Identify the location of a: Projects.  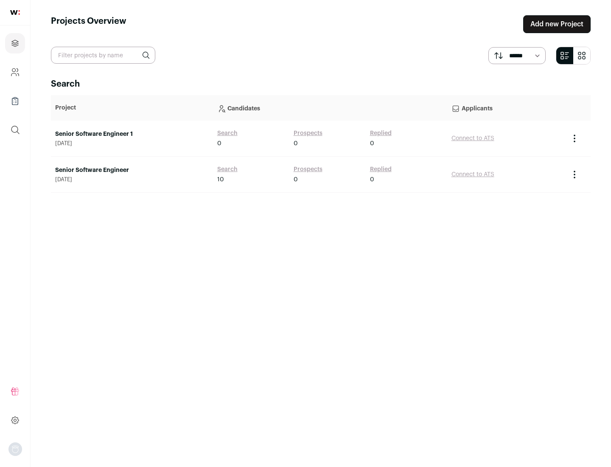
(15, 43).